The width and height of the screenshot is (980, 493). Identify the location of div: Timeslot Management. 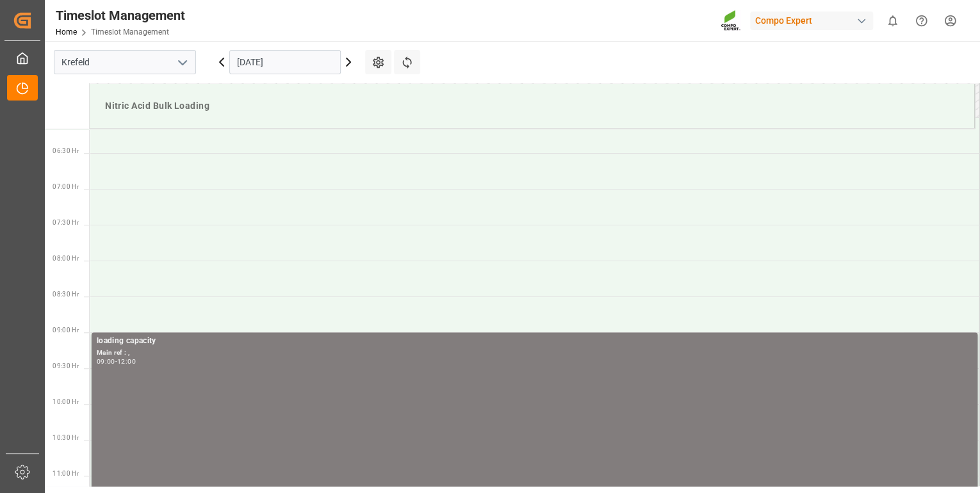
(121, 15).